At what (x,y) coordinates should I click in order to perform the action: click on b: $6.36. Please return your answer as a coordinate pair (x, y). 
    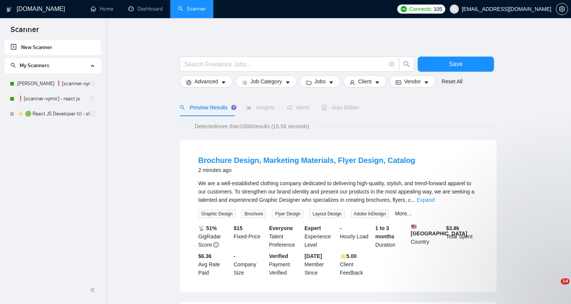
    Looking at the image, I should click on (205, 256).